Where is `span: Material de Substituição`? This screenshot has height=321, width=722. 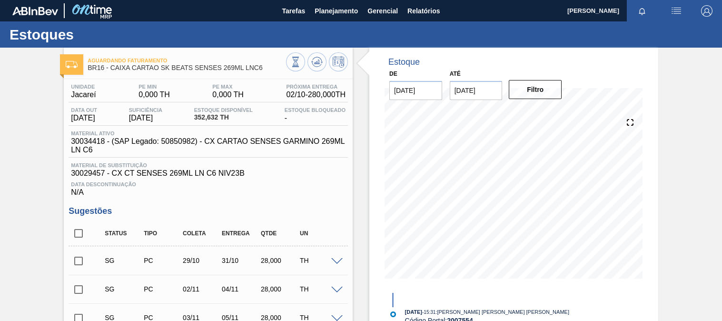 span: Material de Substituição is located at coordinates (208, 165).